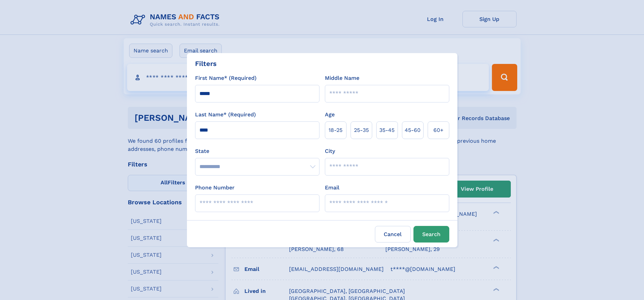  Describe the element at coordinates (393, 234) in the screenshot. I see `label: Cancel` at that location.